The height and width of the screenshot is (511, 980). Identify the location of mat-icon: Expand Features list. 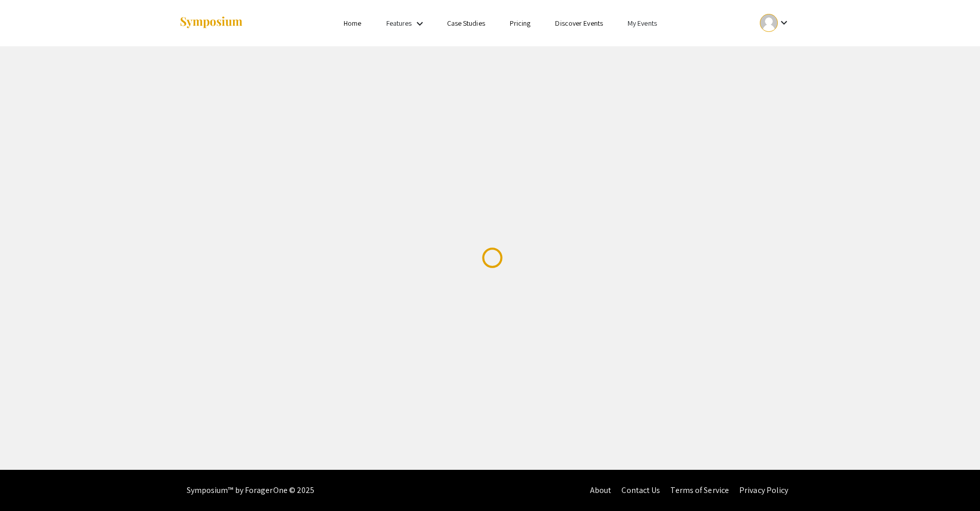
(420, 24).